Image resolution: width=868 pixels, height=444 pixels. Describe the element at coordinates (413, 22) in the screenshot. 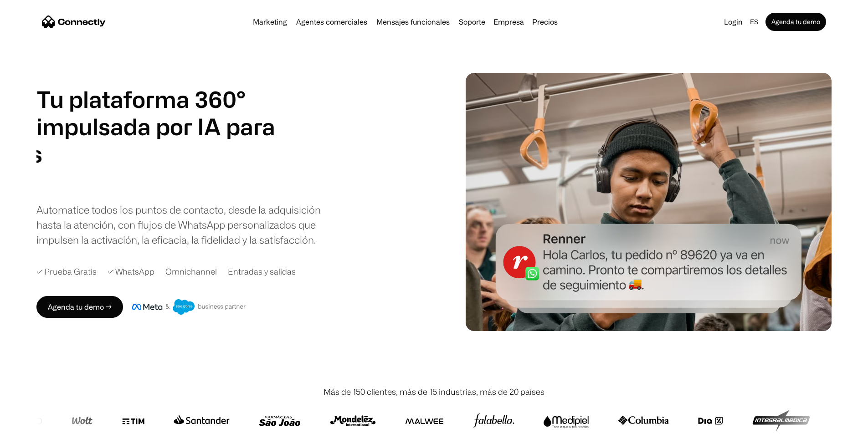

I see `a: Mensajes funcionales` at that location.